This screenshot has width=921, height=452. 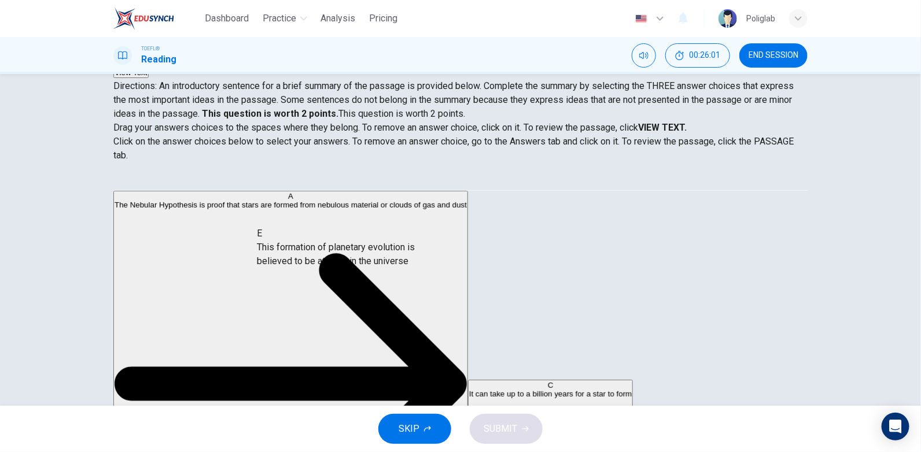 I want to click on div: Choose test type tabs, so click(x=460, y=176).